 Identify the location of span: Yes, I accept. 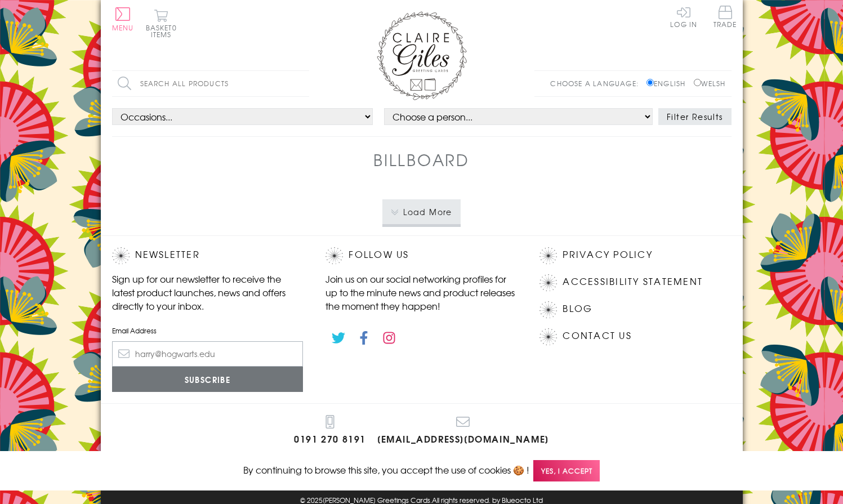
(567, 470).